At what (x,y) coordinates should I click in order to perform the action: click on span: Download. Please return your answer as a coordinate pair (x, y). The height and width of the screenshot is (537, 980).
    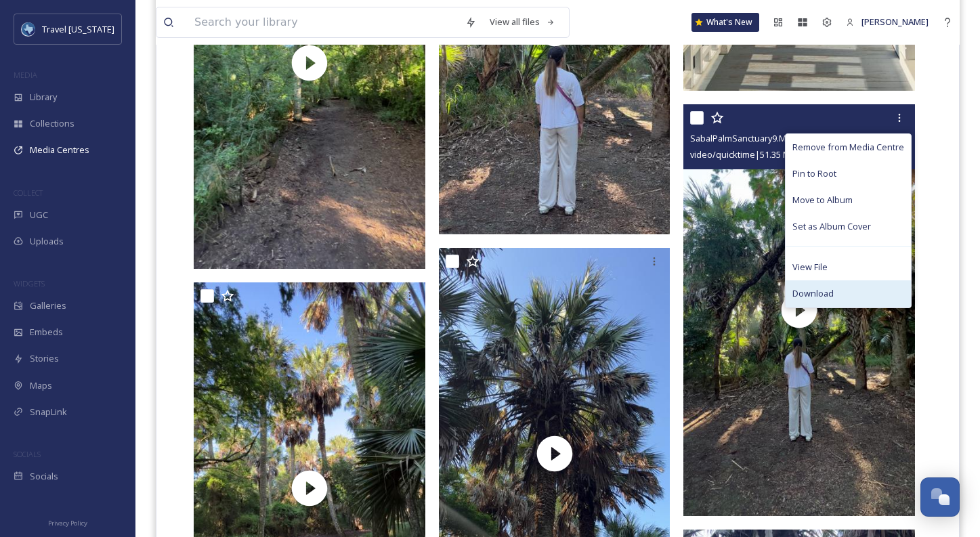
    Looking at the image, I should click on (813, 293).